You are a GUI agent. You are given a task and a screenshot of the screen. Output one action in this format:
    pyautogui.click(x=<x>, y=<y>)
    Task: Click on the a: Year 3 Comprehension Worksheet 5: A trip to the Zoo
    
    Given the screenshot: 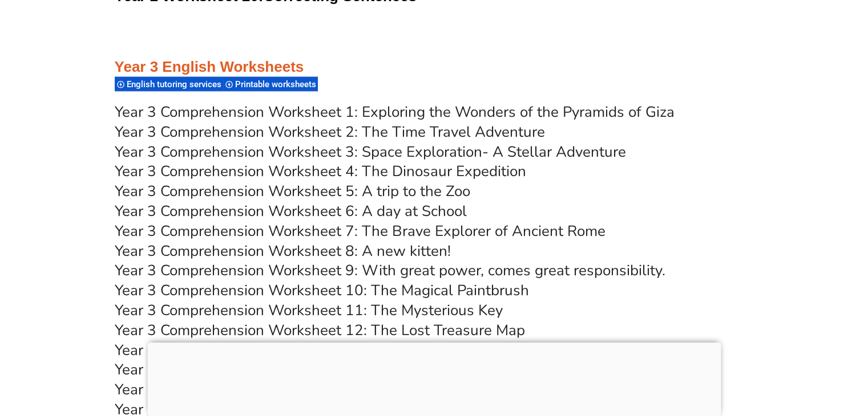 What is the action you would take?
    pyautogui.click(x=292, y=191)
    